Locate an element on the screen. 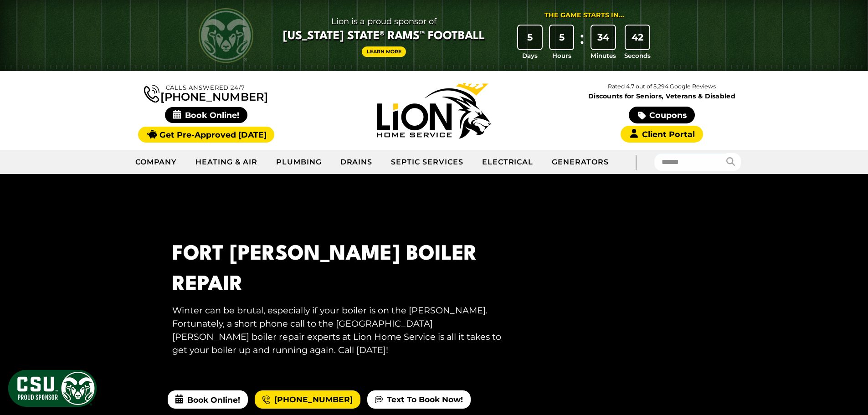 Image resolution: width=868 pixels, height=415 pixels. a: Text To Book Now! is located at coordinates (419, 399).